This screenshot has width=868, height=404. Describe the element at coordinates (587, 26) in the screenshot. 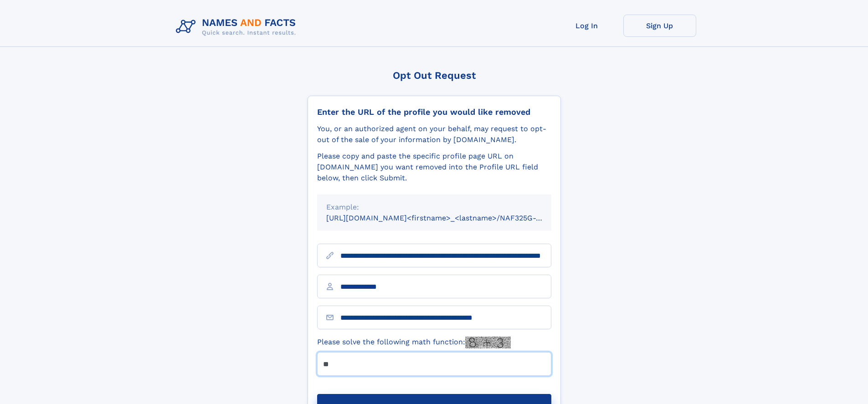

I see `a: Log In` at that location.